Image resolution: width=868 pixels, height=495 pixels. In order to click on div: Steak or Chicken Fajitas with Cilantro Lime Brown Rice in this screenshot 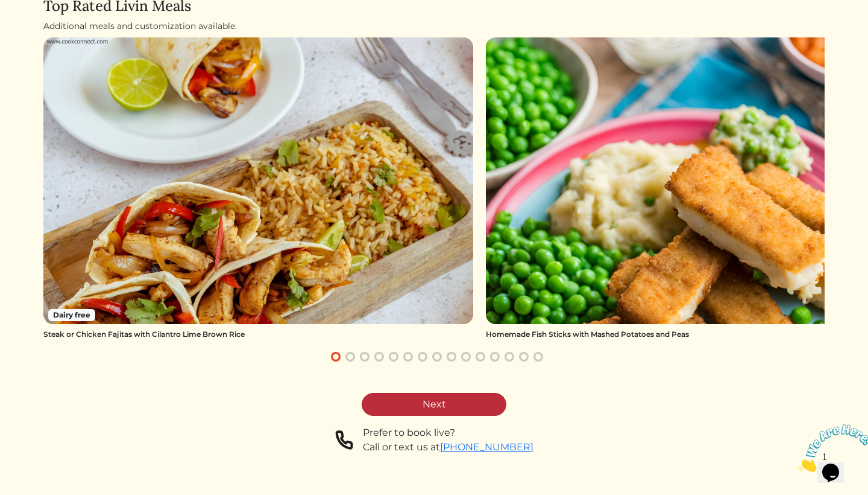, I will do `click(258, 334)`.